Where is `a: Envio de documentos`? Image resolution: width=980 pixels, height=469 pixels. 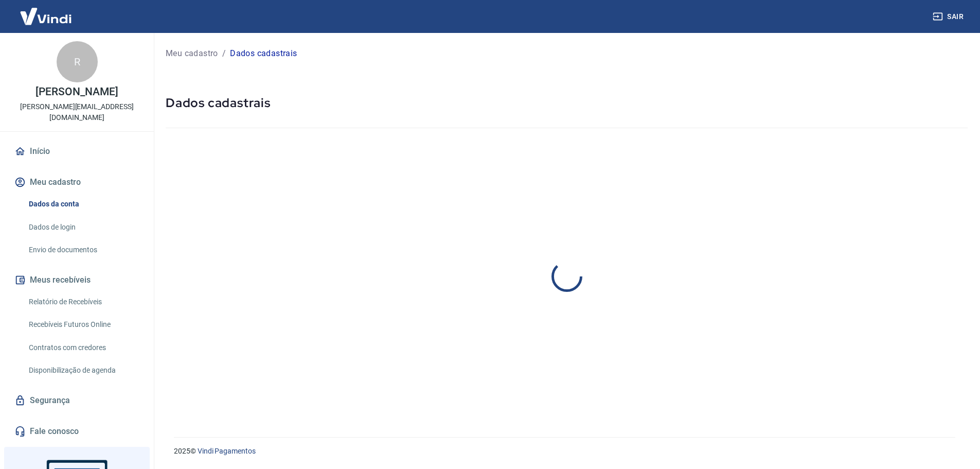 a: Envio de documentos is located at coordinates (83, 249).